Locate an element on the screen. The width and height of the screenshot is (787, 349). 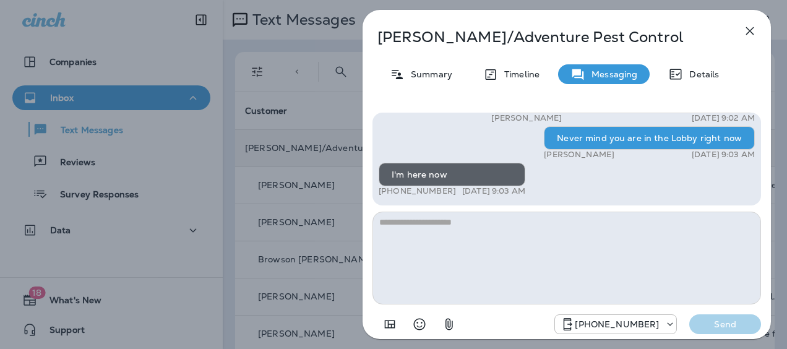
div: I'm here now is located at coordinates (451, 174).